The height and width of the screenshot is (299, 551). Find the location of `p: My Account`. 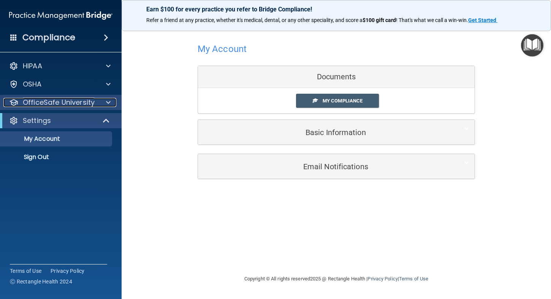

p: My Account is located at coordinates (57, 139).